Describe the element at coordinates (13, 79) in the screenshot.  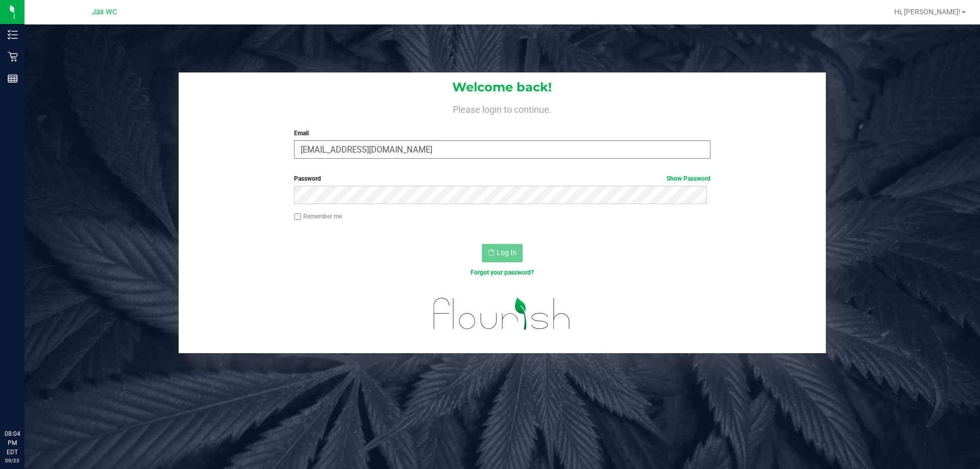
I see `inline-svg: Reports` at that location.